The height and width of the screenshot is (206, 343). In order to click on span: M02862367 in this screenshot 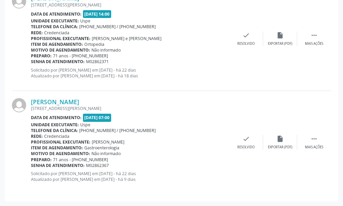, I will do `click(97, 165)`.